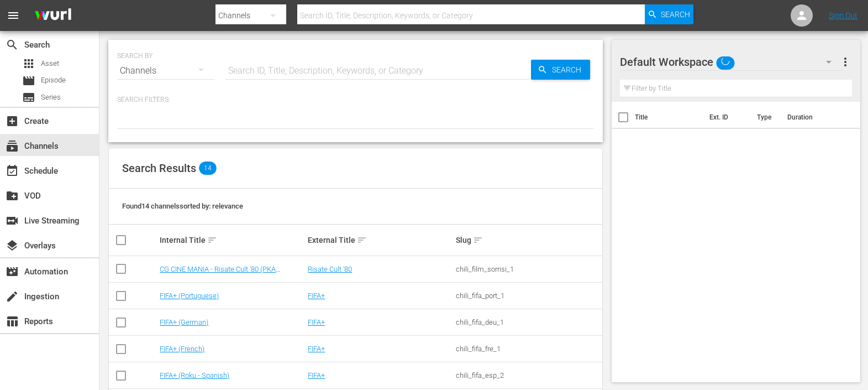  What do you see at coordinates (843, 15) in the screenshot?
I see `a: Sign Out` at bounding box center [843, 15].